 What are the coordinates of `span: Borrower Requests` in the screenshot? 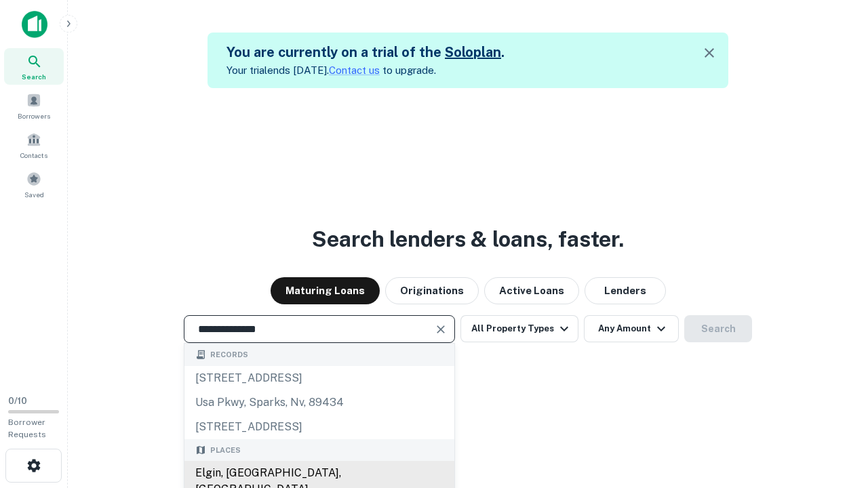 It's located at (27, 429).